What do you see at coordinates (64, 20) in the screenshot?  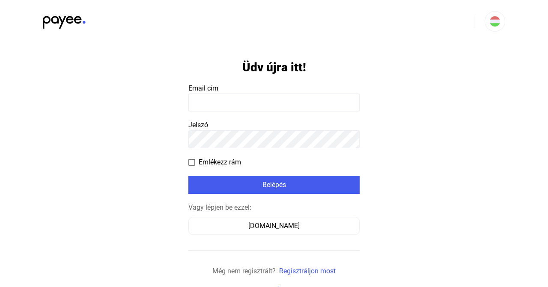 I see `img: black-payee-blue-dot.svg` at bounding box center [64, 20].